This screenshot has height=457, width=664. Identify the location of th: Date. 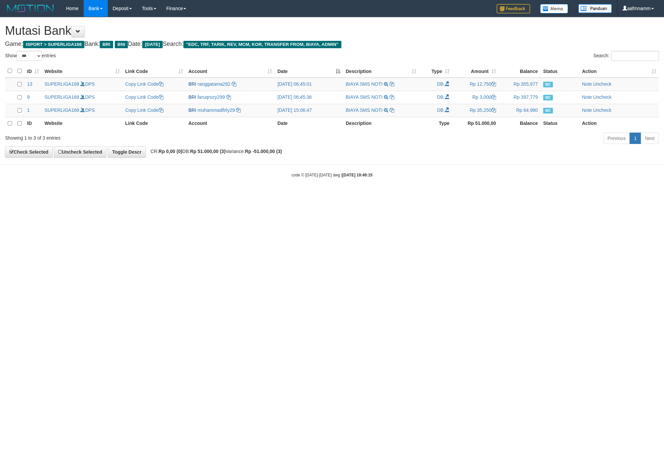
(309, 123).